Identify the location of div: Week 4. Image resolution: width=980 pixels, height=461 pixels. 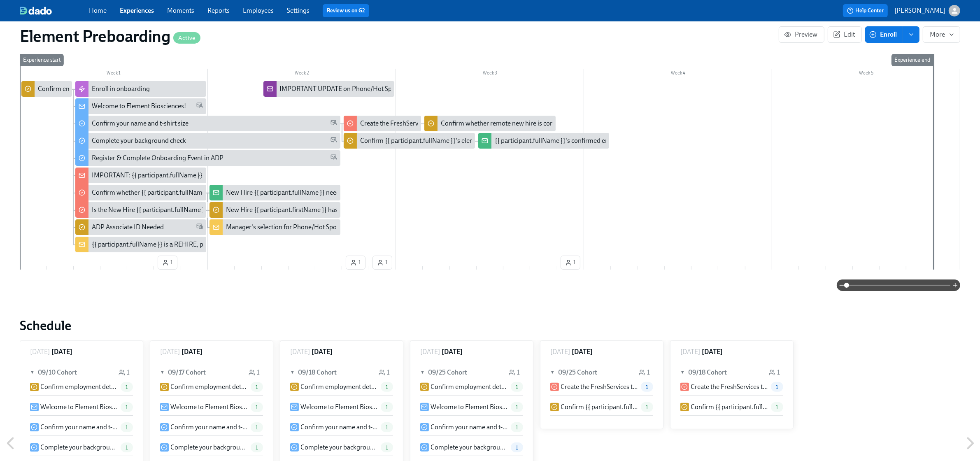
(678, 74).